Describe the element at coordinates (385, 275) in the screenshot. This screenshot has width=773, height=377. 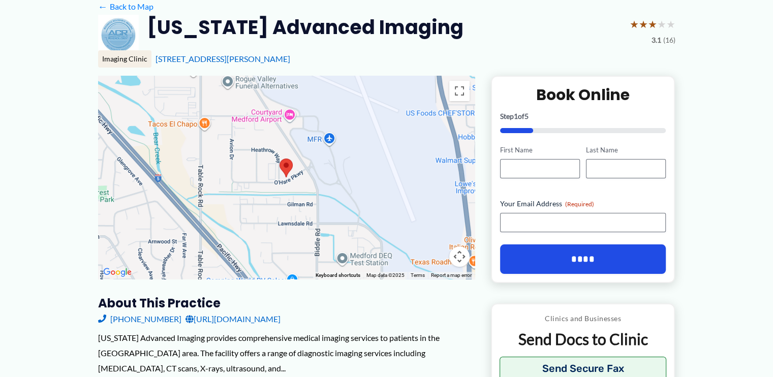
I see `span: Map data ©2025` at that location.